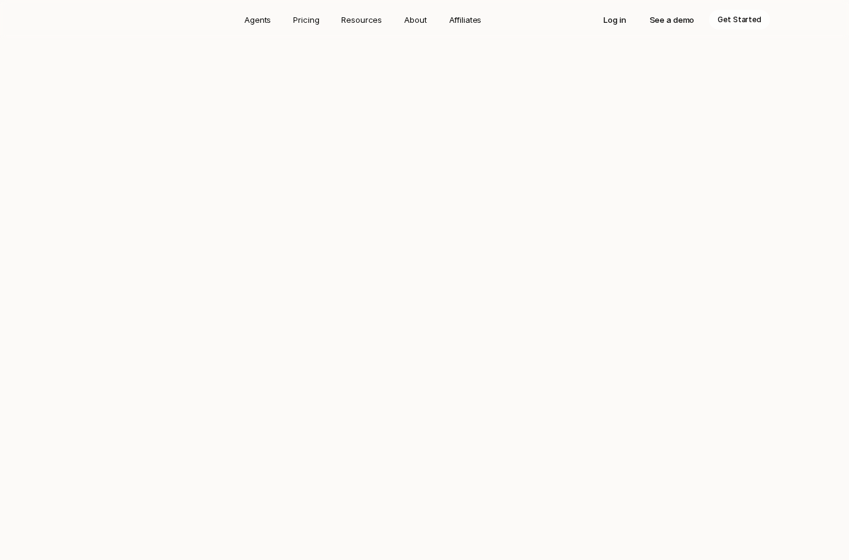  What do you see at coordinates (615, 20) in the screenshot?
I see `p: Log in` at bounding box center [615, 20].